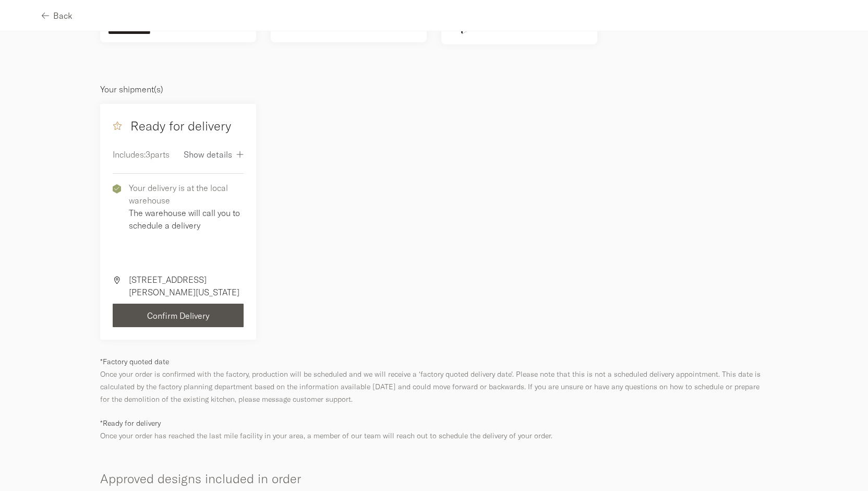  I want to click on p: Includes: 3 parts, so click(141, 154).